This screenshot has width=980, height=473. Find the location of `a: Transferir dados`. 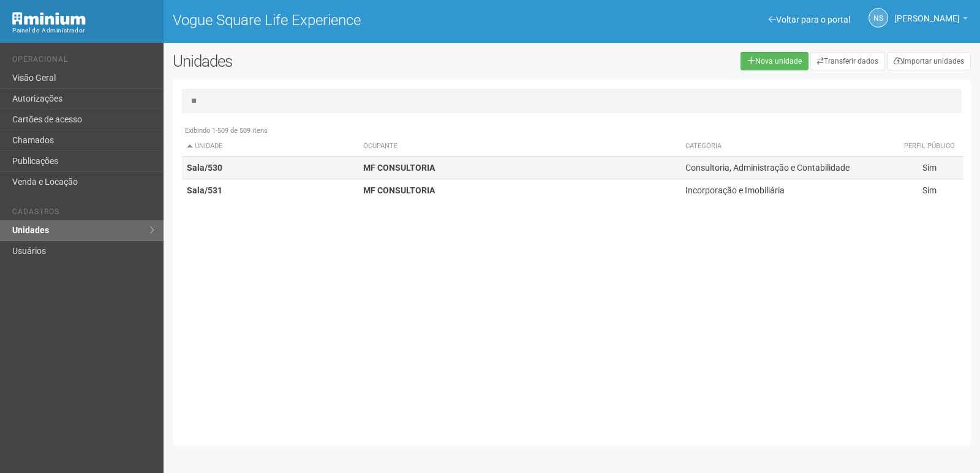

a: Transferir dados is located at coordinates (848, 61).